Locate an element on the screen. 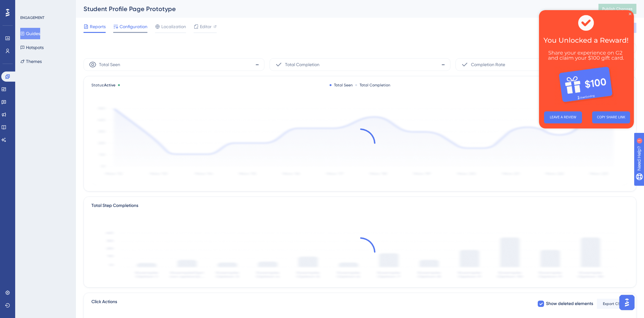  span: Show deleted elements is located at coordinates (569, 304).